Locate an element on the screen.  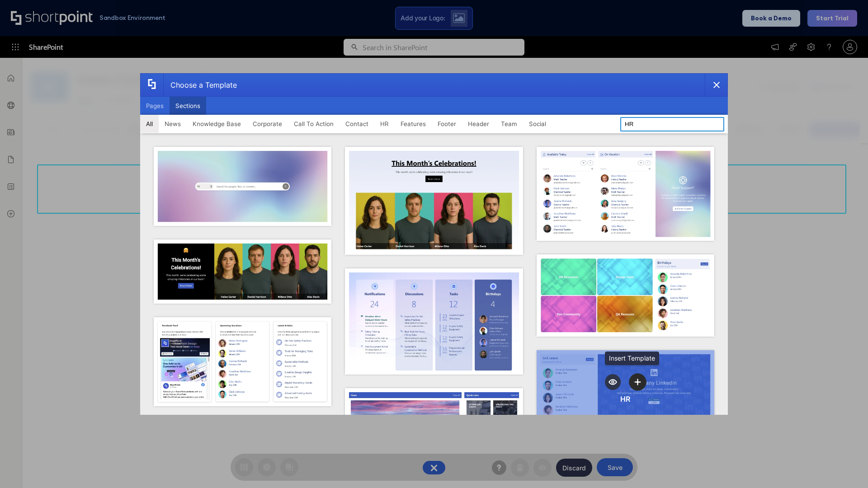
button: News is located at coordinates (173, 123).